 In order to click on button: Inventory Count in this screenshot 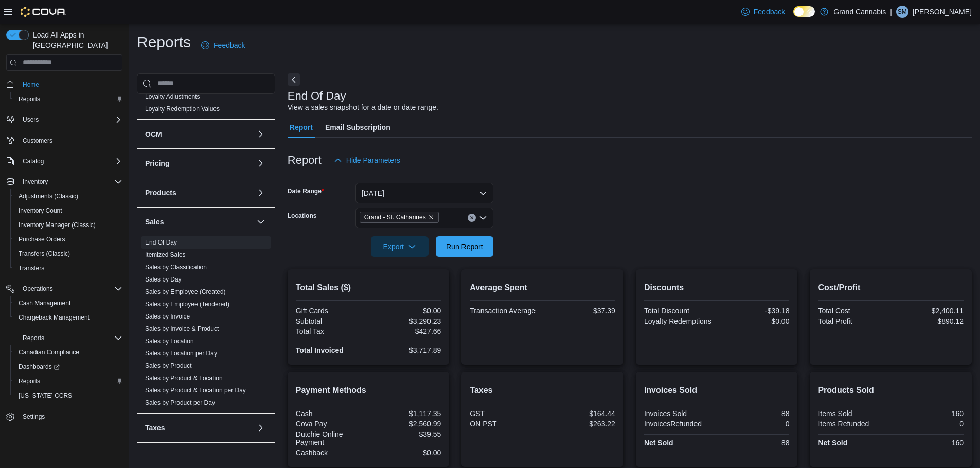, I will do `click(69, 211)`.